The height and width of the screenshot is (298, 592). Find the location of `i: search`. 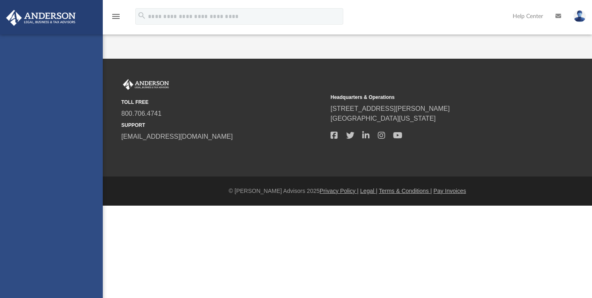

i: search is located at coordinates (142, 16).